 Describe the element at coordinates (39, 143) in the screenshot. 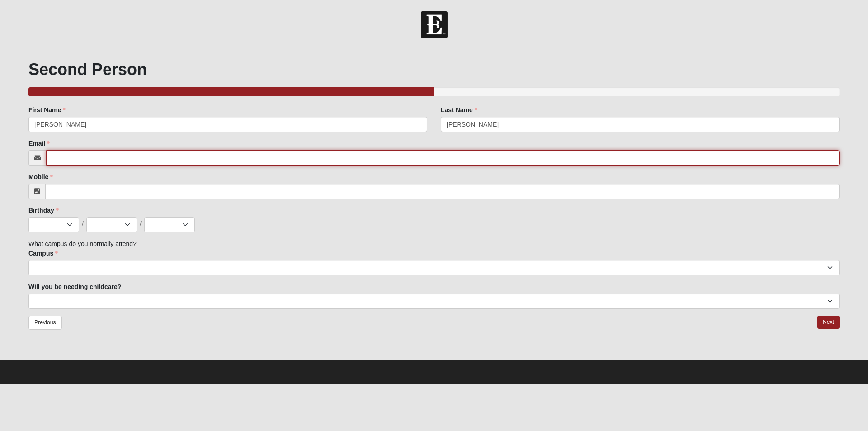

I see `label: Email` at that location.